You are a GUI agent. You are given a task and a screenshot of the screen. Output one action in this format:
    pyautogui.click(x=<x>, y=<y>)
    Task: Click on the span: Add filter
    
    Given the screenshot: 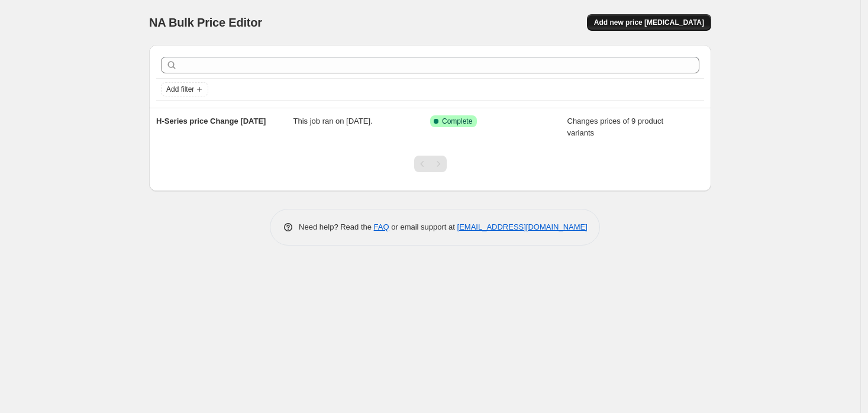 What is the action you would take?
    pyautogui.click(x=180, y=89)
    